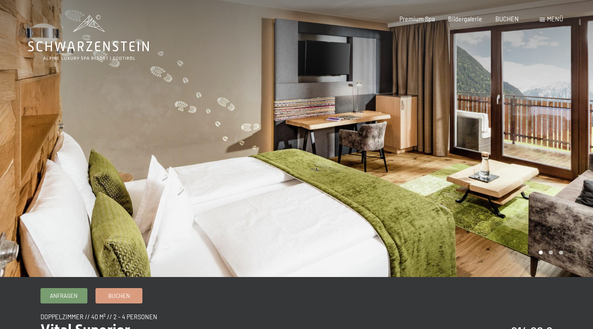  Describe the element at coordinates (119, 296) in the screenshot. I see `span: Buchen` at that location.